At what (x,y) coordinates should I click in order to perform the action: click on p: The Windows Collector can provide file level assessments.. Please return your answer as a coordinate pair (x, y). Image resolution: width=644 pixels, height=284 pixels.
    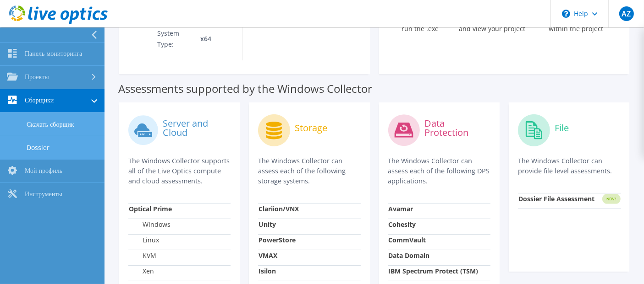
    Looking at the image, I should click on (569, 166).